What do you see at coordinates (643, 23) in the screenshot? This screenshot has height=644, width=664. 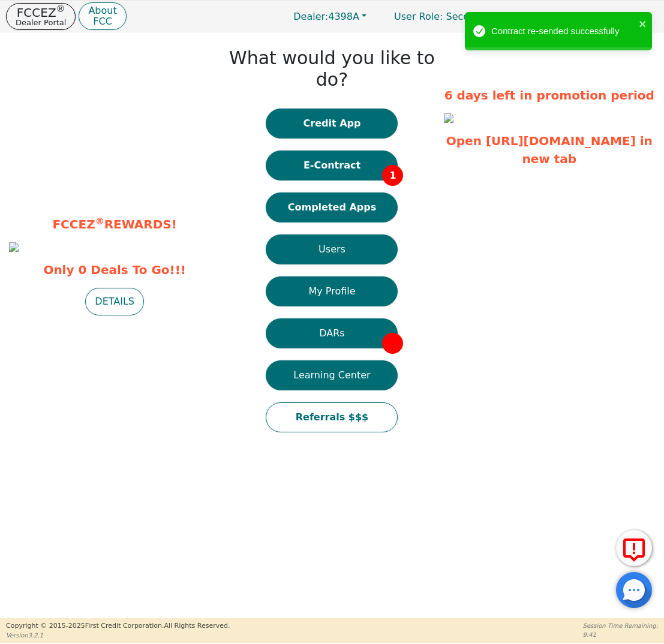 I see `button: close` at bounding box center [643, 23].